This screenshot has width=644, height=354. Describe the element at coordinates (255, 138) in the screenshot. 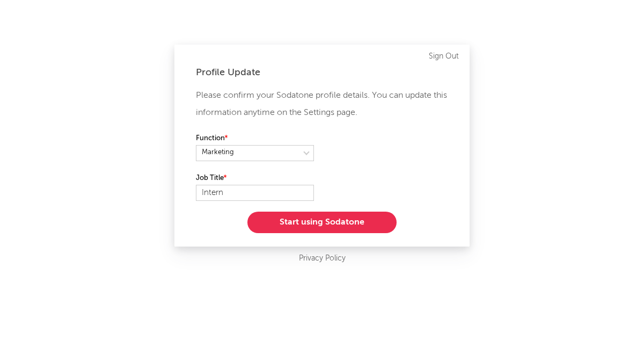

I see `label: Function` at that location.